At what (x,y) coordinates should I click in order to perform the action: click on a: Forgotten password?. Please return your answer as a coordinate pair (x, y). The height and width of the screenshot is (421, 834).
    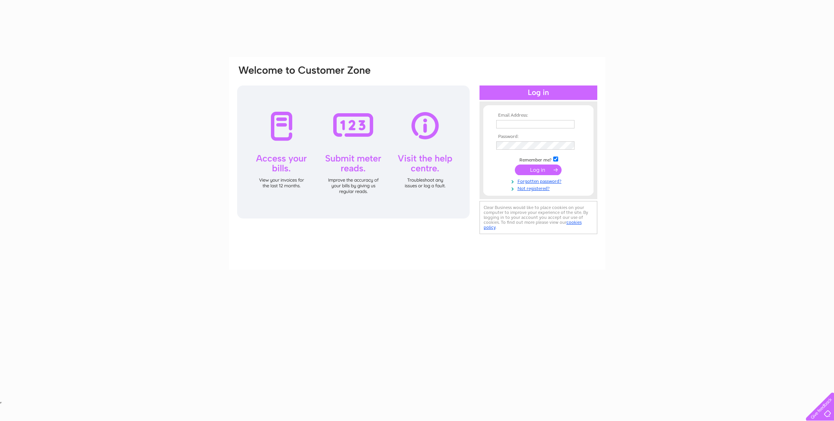
    Looking at the image, I should click on (539, 181).